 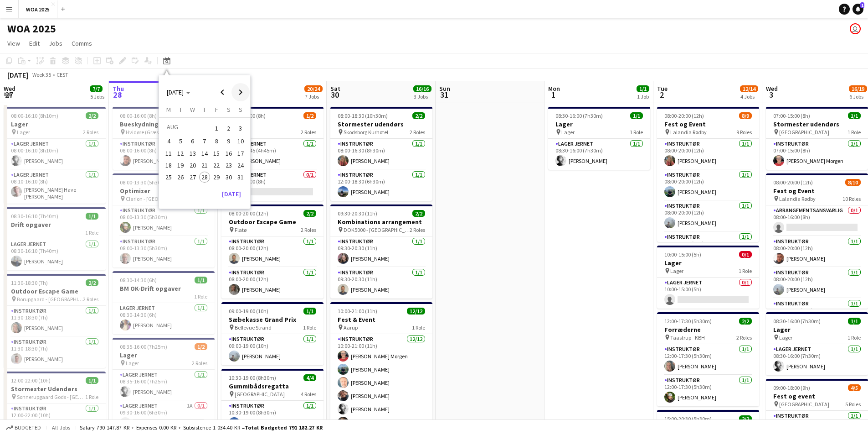 I want to click on span: 24, so click(x=241, y=165).